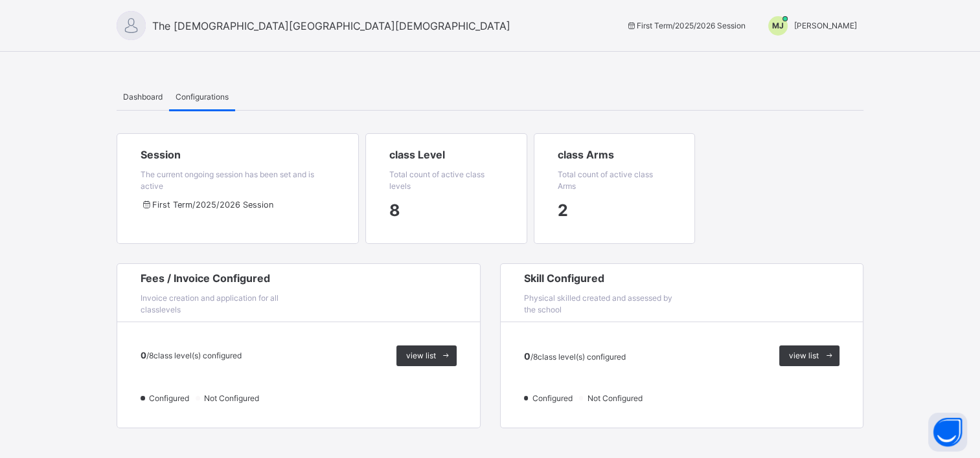 This screenshot has height=458, width=980. Describe the element at coordinates (614, 155) in the screenshot. I see `span: class Arms` at that location.